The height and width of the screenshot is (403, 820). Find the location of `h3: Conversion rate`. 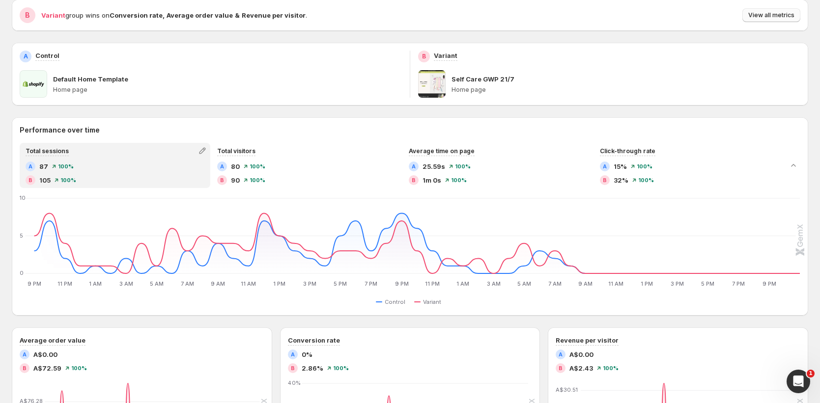

h3: Conversion rate is located at coordinates (314, 340).